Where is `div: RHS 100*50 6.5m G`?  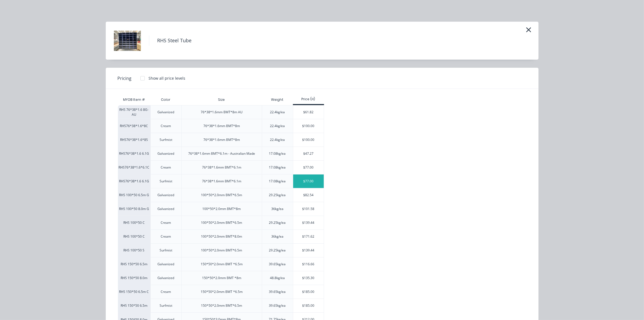
div: RHS 100*50 6.5m G is located at coordinates (134, 195).